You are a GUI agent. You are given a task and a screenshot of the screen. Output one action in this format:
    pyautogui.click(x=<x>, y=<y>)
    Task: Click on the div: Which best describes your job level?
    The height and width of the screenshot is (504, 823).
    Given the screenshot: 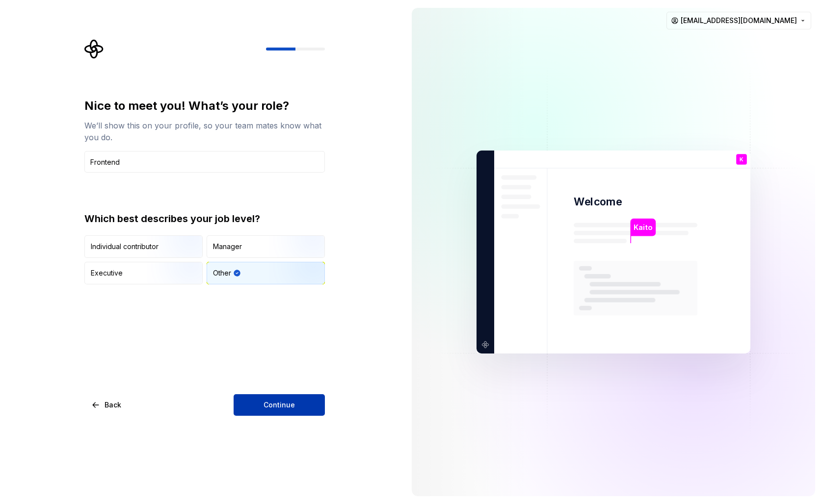 What is the action you would take?
    pyautogui.click(x=205, y=219)
    